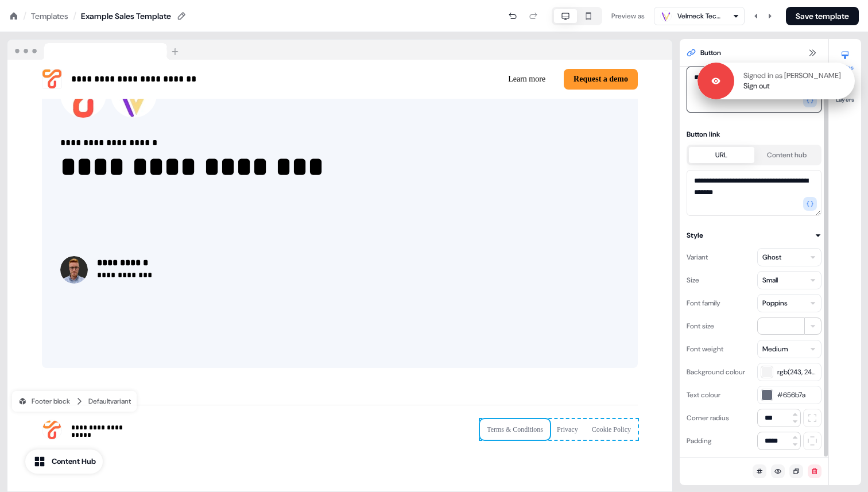  What do you see at coordinates (43, 402) in the screenshot?
I see `div: Footer block` at bounding box center [43, 402].